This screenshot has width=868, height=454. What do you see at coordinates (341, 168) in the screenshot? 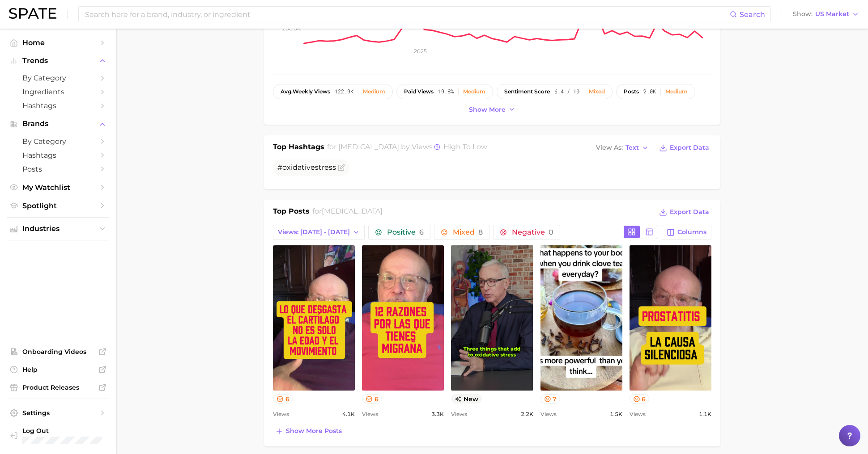
I see `button: Flag as miscategorized or irrelevant` at bounding box center [341, 168].